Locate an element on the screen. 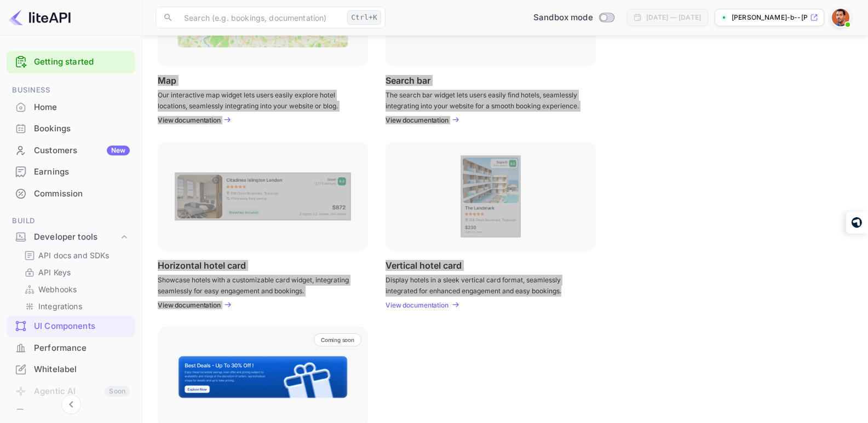 This screenshot has width=868, height=423. a: Integrations is located at coordinates (75, 306).